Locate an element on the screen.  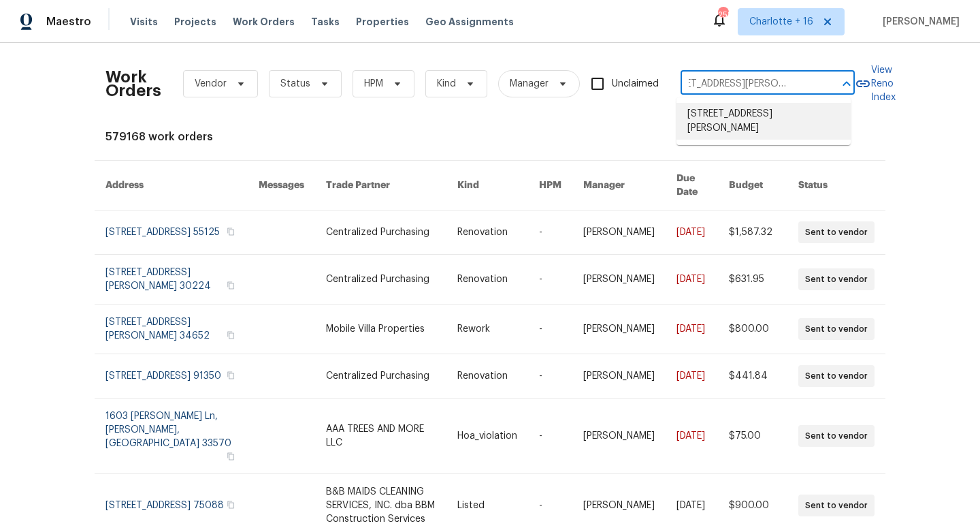
span: Properties is located at coordinates (382, 22).